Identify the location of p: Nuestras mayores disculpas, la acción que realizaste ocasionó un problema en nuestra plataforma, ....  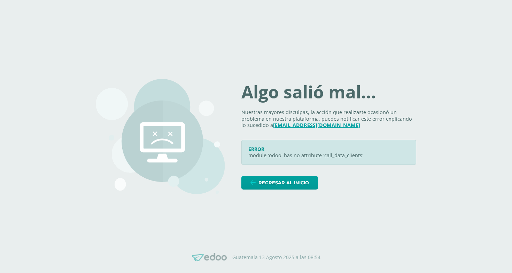
(329, 119).